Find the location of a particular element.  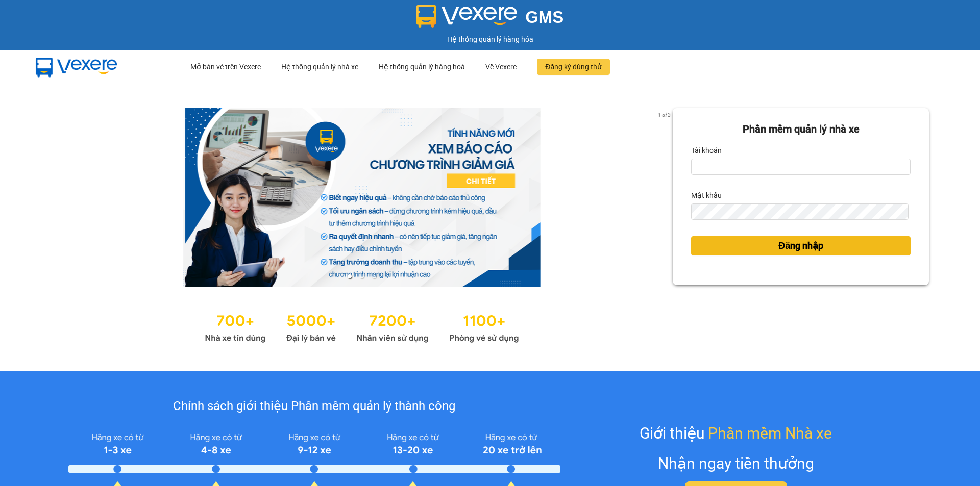

div: Nhận ngay tiền thưởng is located at coordinates (736, 463).